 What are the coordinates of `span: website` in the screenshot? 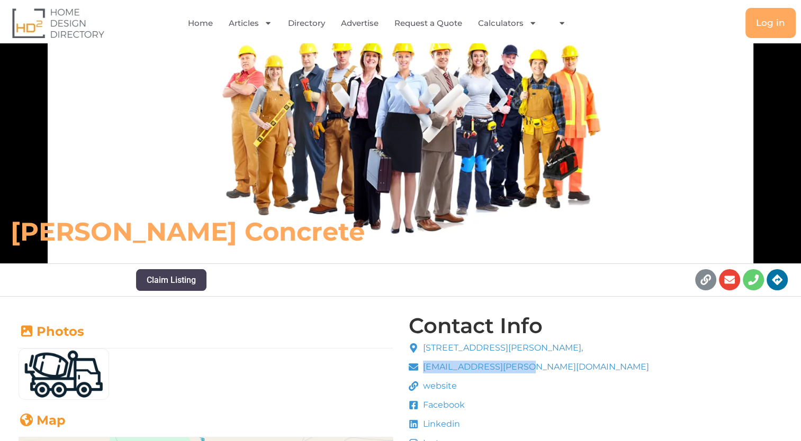 It's located at (438, 386).